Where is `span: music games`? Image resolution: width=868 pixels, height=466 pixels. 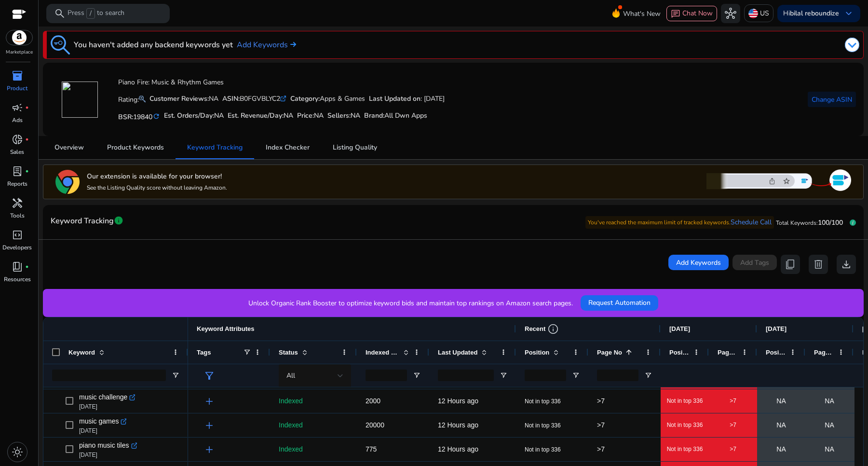
span: music games is located at coordinates (99, 421).